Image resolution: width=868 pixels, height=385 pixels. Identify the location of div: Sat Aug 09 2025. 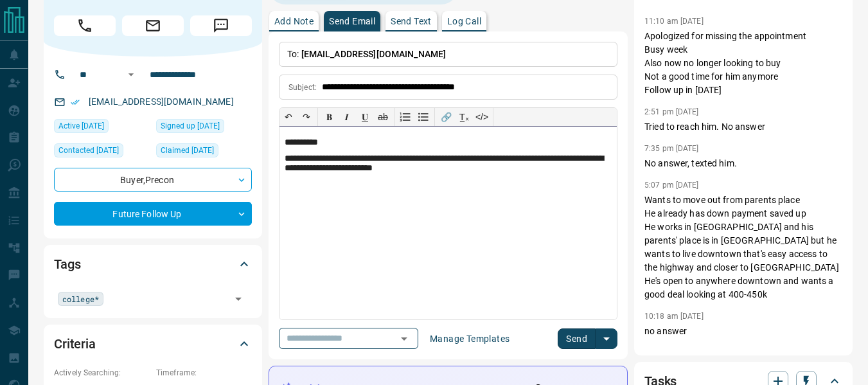
(101, 152).